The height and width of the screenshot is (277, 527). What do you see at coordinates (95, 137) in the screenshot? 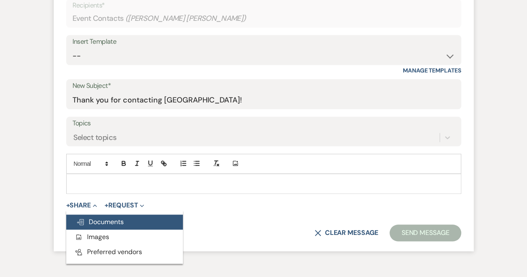
I see `div: Select topics` at bounding box center [95, 137].